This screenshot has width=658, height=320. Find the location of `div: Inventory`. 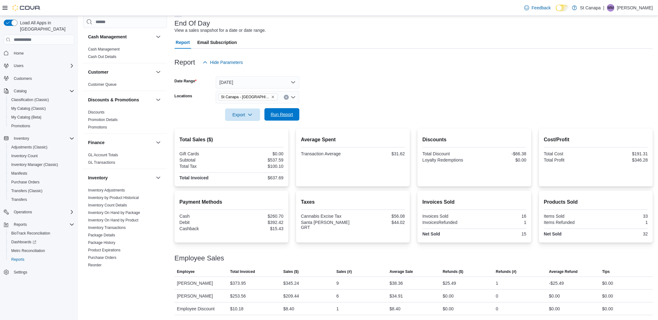

div: Inventory is located at coordinates (125, 233).